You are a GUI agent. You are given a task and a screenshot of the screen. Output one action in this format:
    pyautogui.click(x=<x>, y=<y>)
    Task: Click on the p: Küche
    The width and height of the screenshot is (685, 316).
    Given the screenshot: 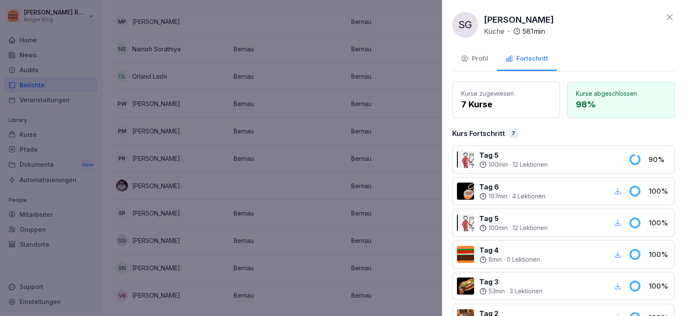 What is the action you would take?
    pyautogui.click(x=494, y=31)
    